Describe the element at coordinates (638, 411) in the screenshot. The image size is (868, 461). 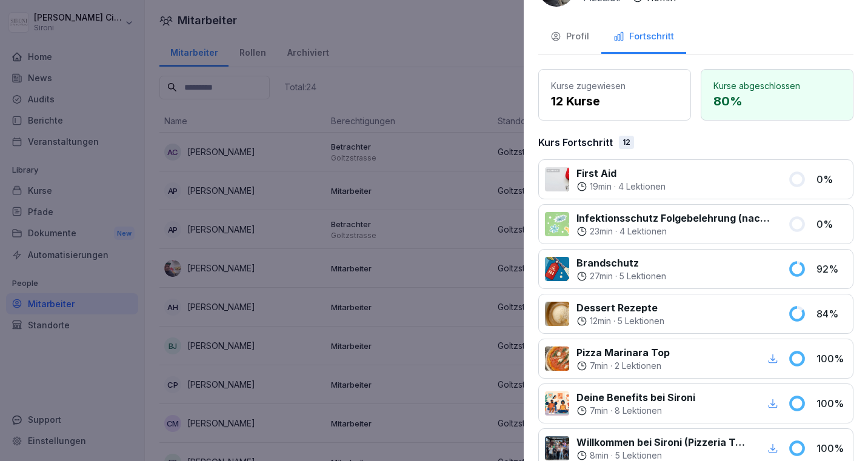
I see `p: 8 Lektionen` at that location.